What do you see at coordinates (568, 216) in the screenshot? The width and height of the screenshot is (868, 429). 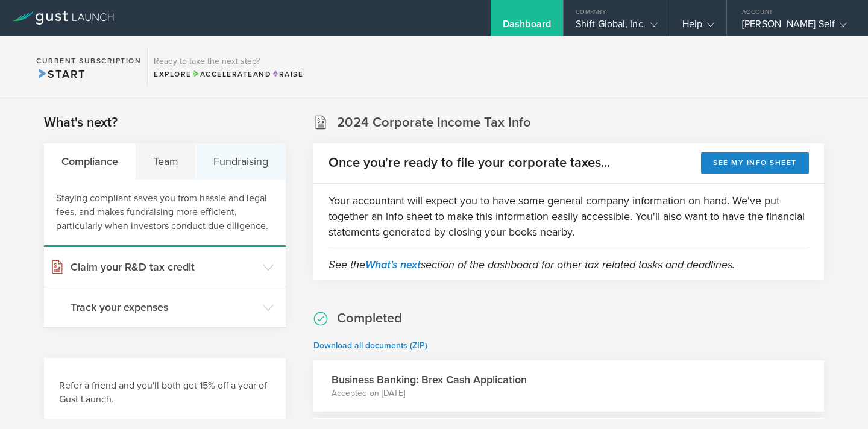 I see `p: Your accountant will expect you to have some general company information on hand. We've put toget...` at bounding box center [568, 216].